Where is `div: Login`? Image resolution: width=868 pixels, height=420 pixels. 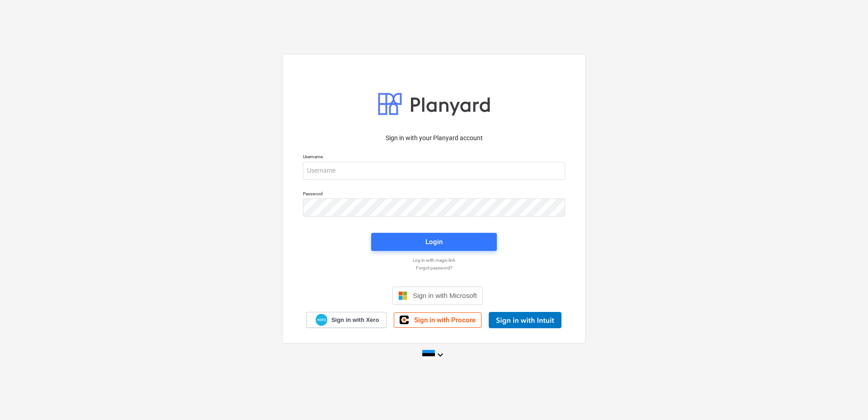
div: Login is located at coordinates (434, 242).